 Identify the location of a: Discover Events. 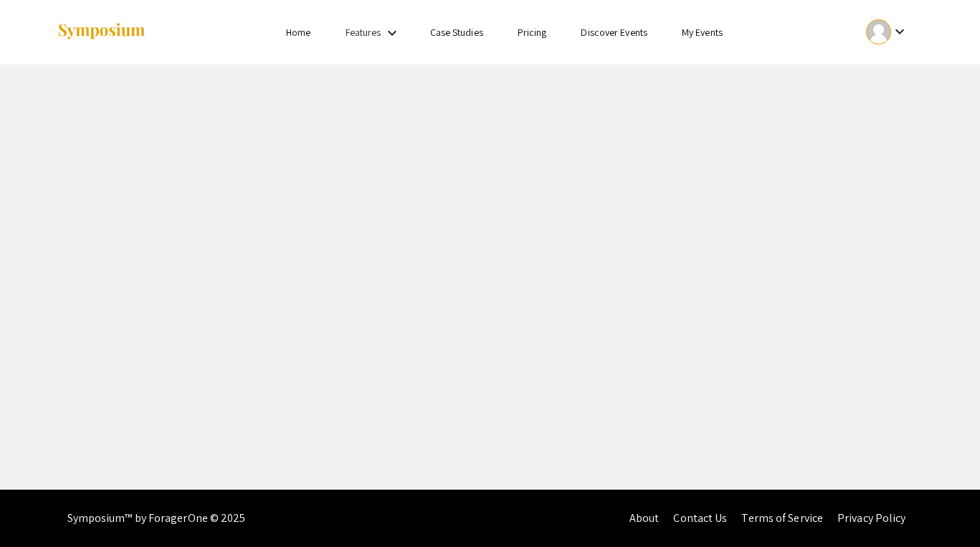
(614, 33).